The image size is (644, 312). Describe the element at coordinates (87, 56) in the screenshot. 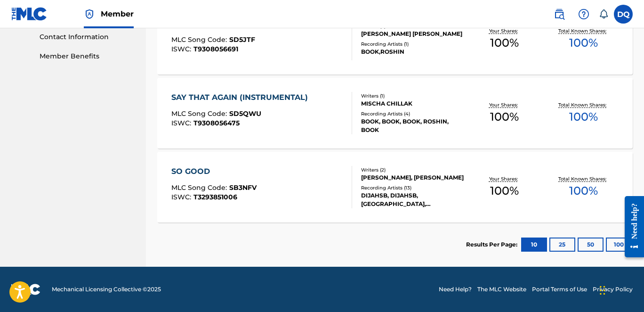

I see `a: Member Benefits` at that location.